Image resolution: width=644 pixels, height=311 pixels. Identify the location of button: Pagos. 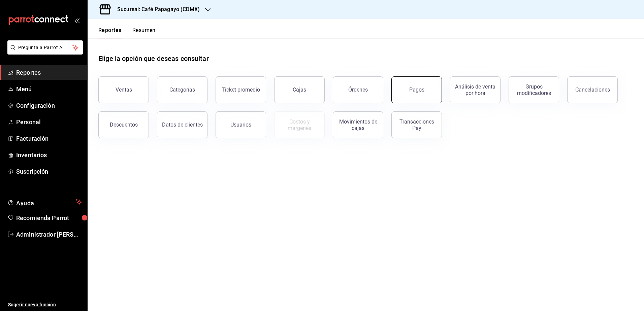
(417, 90).